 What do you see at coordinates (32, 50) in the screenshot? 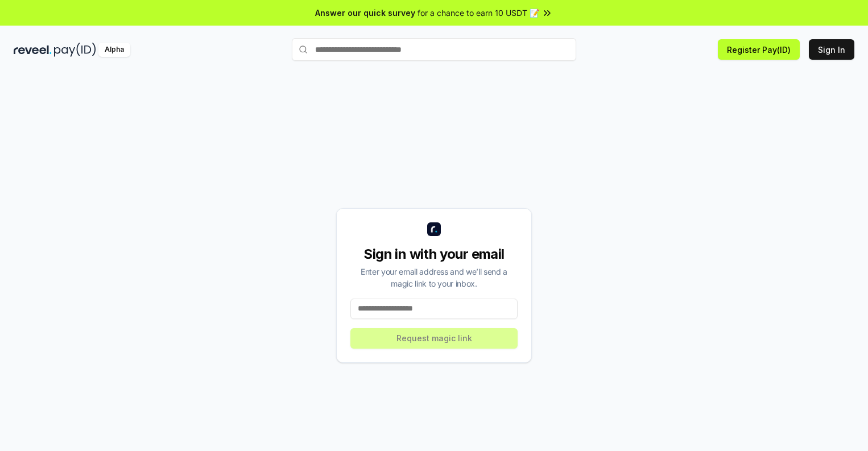
I see `img: reveel_dark` at bounding box center [32, 50].